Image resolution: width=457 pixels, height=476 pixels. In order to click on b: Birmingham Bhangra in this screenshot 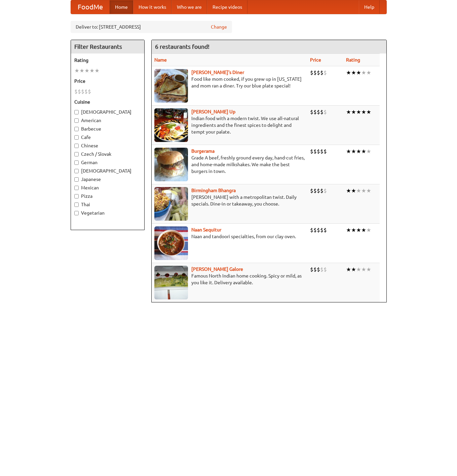, I will do `click(214, 191)`.